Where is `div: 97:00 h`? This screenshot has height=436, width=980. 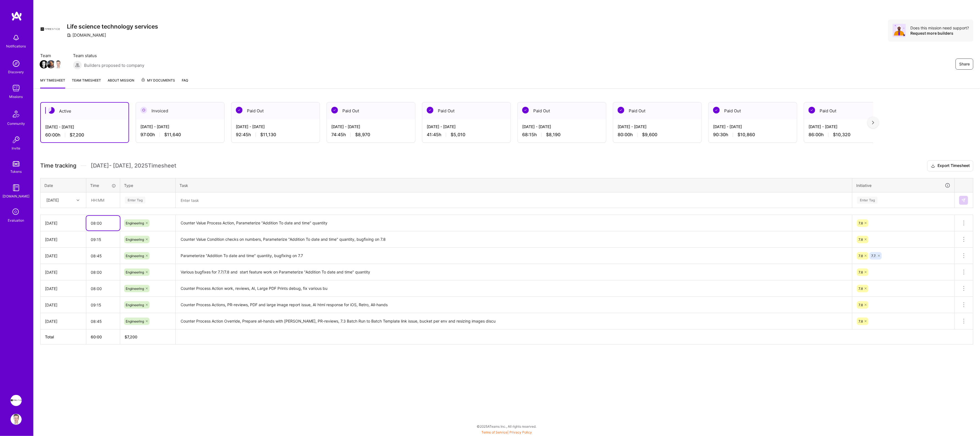
div: 97:00 h is located at coordinates (180, 134).